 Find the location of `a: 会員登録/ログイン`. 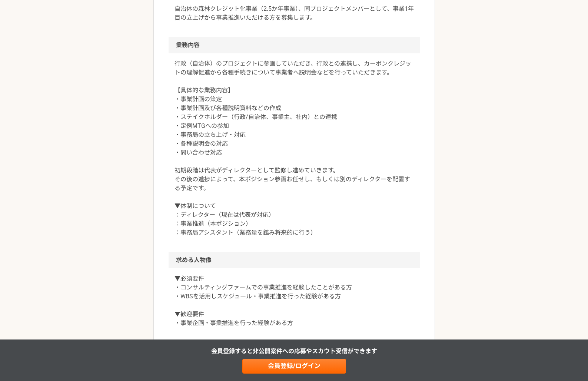

a: 会員登録/ログイン is located at coordinates (294, 366).